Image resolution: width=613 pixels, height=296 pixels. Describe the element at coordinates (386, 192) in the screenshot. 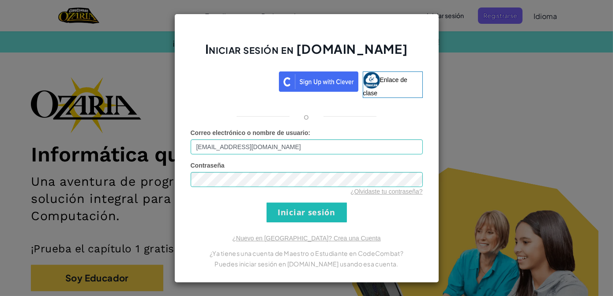

I see `a: ¿Olvidaste tu contraseña?` at that location.